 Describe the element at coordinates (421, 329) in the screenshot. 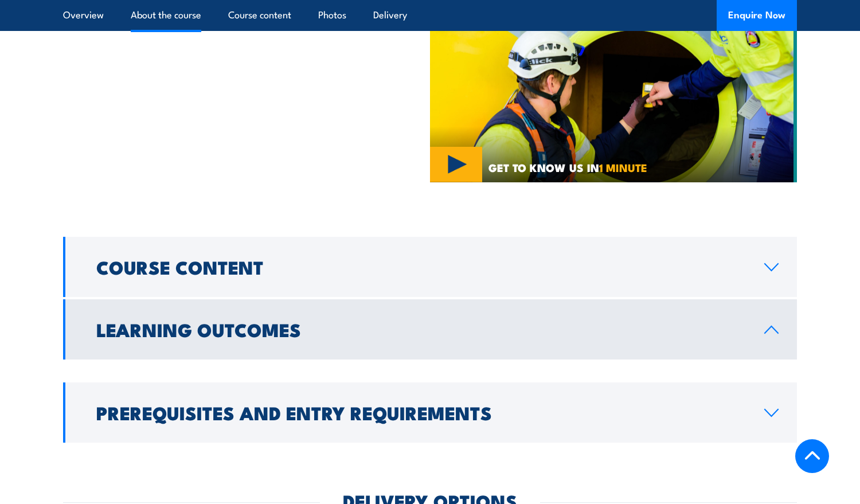

I see `h2: Learning Outcomes` at that location.